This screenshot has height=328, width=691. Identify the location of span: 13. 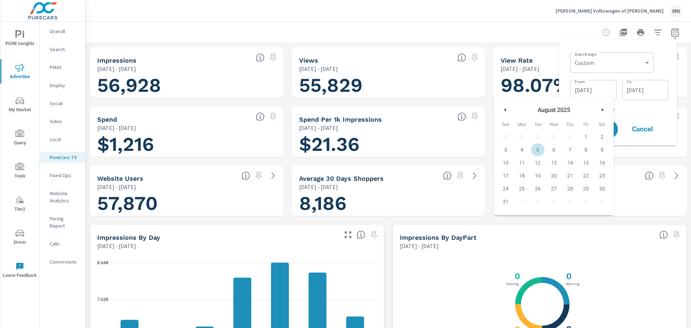
(554, 163).